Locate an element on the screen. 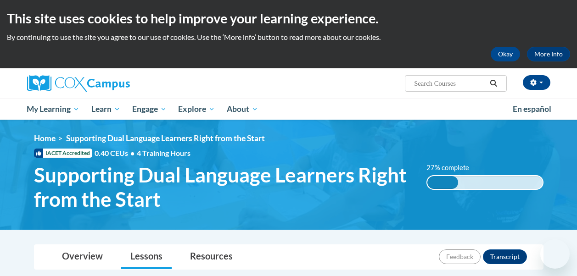 The image size is (577, 276). a: Resources is located at coordinates (211, 257).